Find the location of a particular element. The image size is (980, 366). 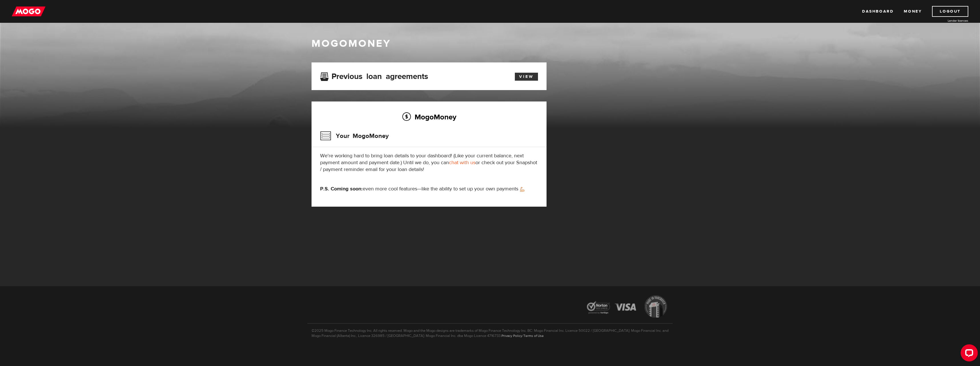

strong: P.S. Coming soon: is located at coordinates (341, 189).